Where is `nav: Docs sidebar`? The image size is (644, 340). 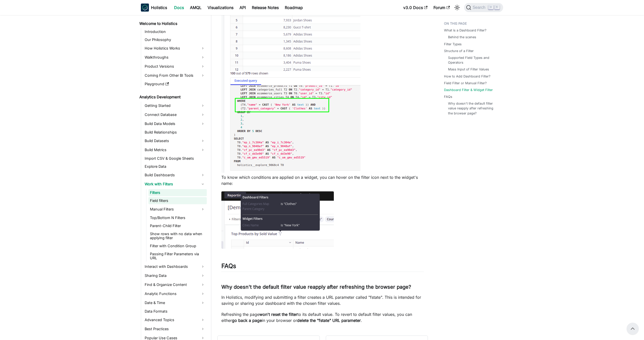 nav: Docs sidebar is located at coordinates (173, 178).